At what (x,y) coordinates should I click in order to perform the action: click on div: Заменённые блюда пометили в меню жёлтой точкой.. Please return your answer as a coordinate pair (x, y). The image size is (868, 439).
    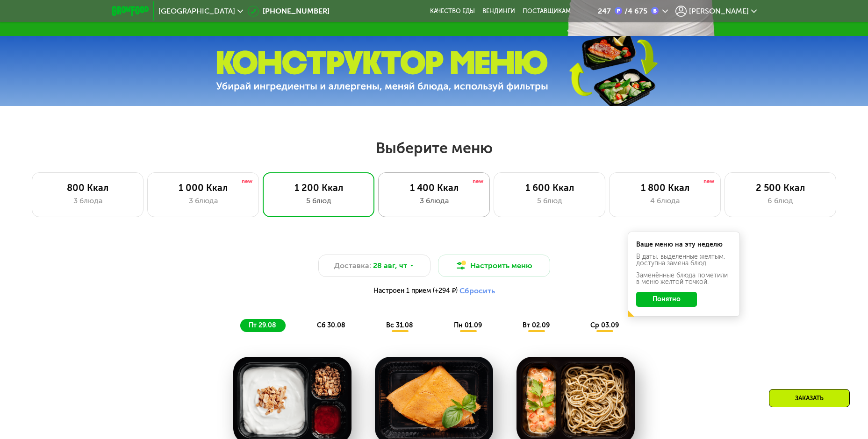
    Looking at the image, I should click on (683, 279).